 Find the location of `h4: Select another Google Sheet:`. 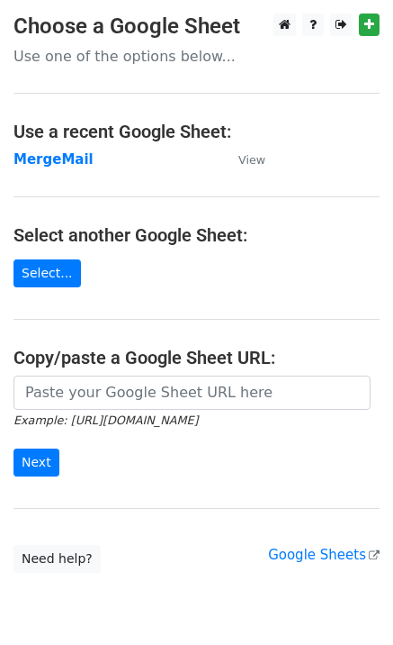

h4: Select another Google Sheet: is located at coordinates (196, 235).